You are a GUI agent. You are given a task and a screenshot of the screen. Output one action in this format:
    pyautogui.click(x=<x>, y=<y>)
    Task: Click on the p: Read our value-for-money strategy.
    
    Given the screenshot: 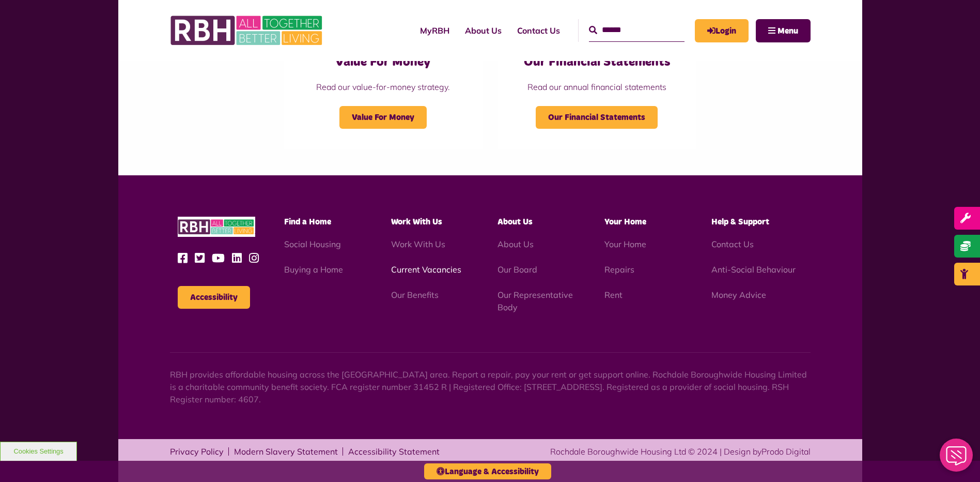 What is the action you would take?
    pyautogui.click(x=383, y=87)
    